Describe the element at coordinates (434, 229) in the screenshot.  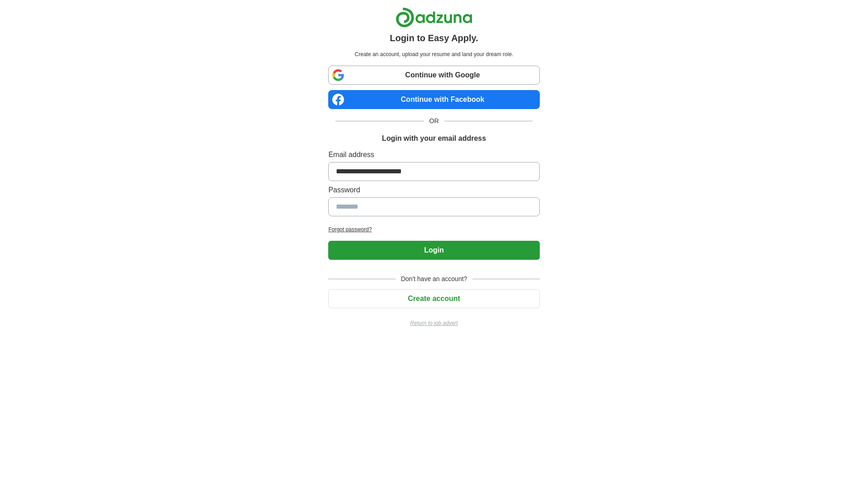
I see `h2: Forgot password?` at that location.